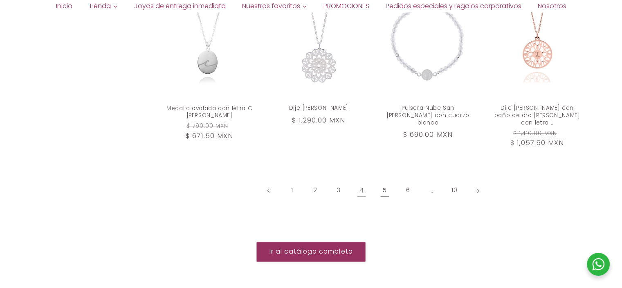 The width and height of the screenshot is (622, 288). I want to click on a: Ir al catálogo completo, so click(311, 251).